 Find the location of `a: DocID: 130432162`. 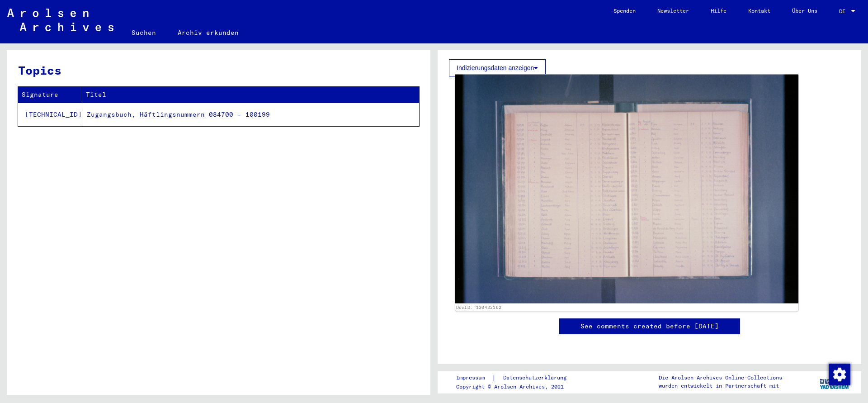

a: DocID: 130432162 is located at coordinates (478, 308).